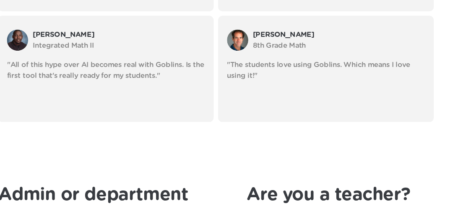  Describe the element at coordinates (345, 54) in the screenshot. I see `p: 8th Grade Math` at that location.